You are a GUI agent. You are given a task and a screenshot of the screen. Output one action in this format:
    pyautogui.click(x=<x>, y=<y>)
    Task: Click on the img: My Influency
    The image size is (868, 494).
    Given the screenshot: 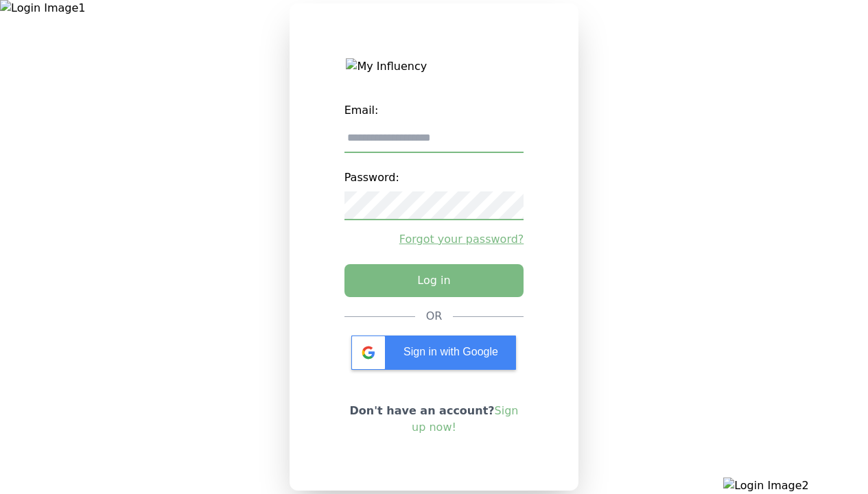 What is the action you would take?
    pyautogui.click(x=434, y=67)
    